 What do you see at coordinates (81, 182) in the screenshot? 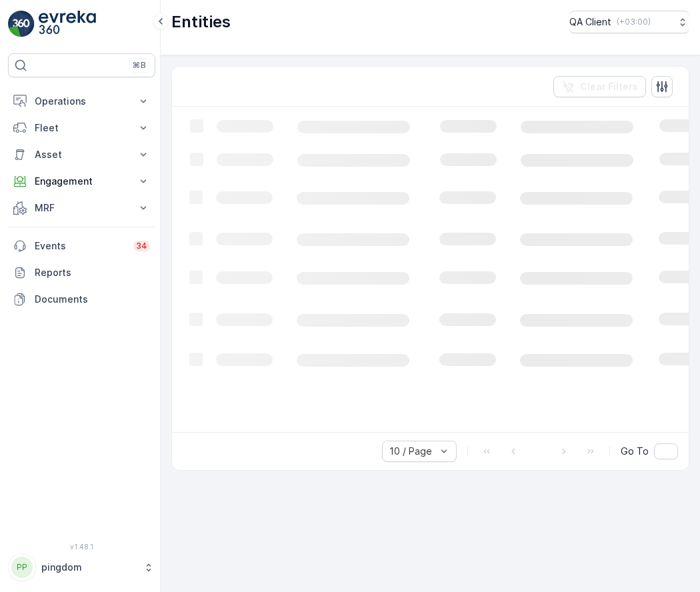
I see `button: Engagement` at bounding box center [81, 182].